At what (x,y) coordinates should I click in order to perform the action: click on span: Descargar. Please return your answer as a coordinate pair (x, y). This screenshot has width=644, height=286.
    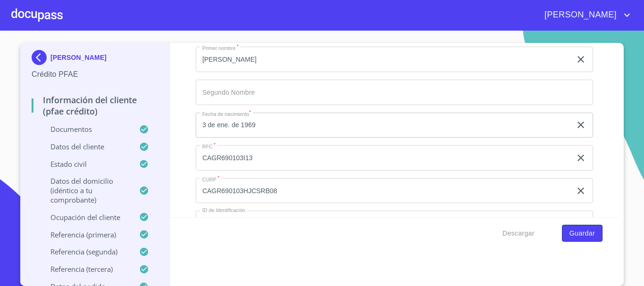
    Looking at the image, I should click on (519, 234).